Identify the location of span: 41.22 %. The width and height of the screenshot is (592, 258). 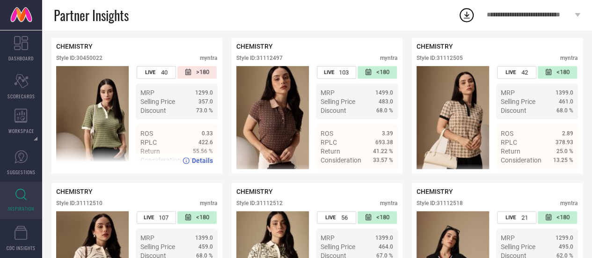
(383, 151).